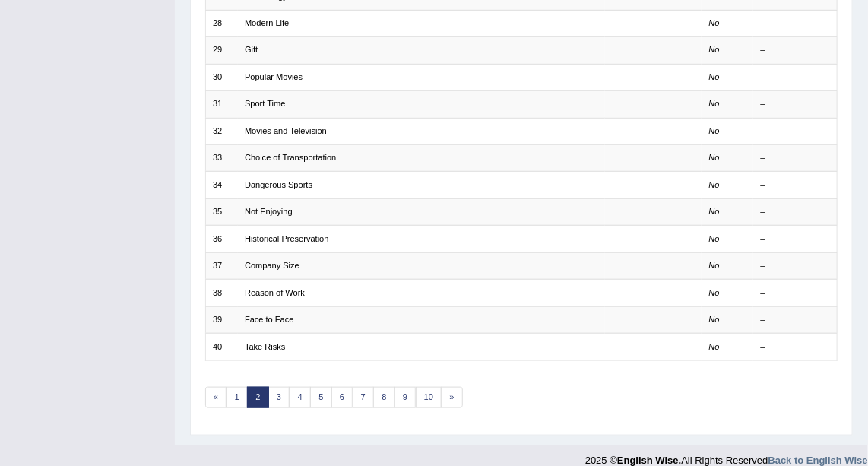 Image resolution: width=868 pixels, height=466 pixels. Describe the element at coordinates (221, 50) in the screenshot. I see `td: 29` at that location.